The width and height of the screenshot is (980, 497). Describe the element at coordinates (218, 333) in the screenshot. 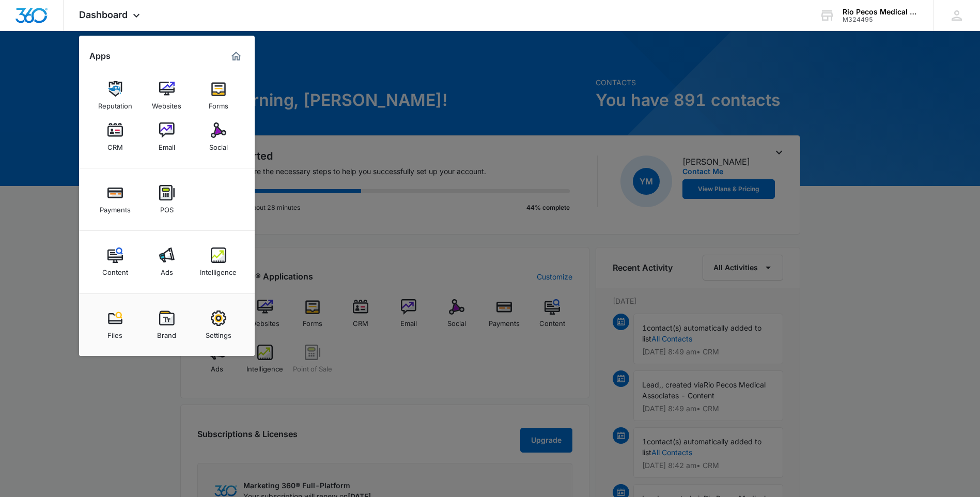

I see `div: Settings` at that location.